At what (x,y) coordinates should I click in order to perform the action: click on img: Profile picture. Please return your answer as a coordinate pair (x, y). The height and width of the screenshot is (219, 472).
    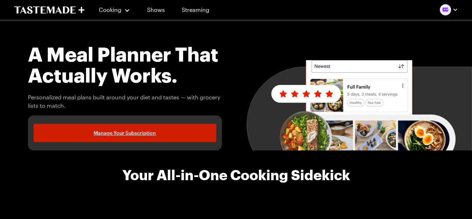
    Looking at the image, I should click on (446, 10).